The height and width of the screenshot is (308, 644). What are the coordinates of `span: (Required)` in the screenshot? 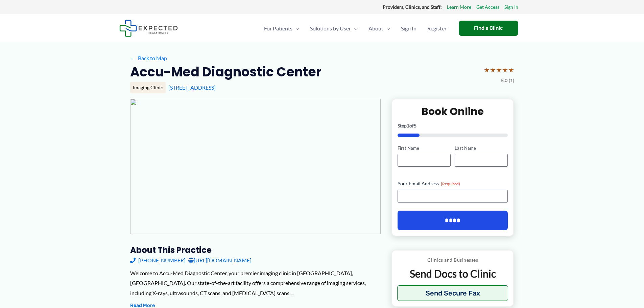 It's located at (450, 184).